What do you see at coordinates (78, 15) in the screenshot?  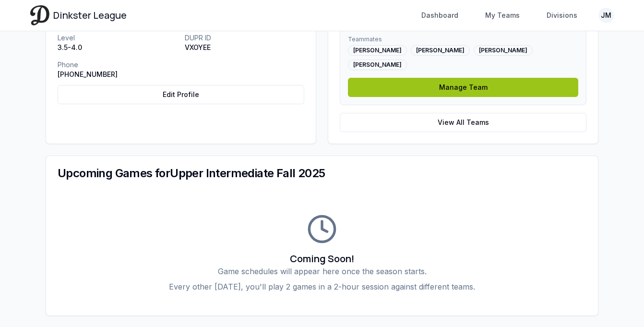 I see `a: Dinkster League` at bounding box center [78, 15].